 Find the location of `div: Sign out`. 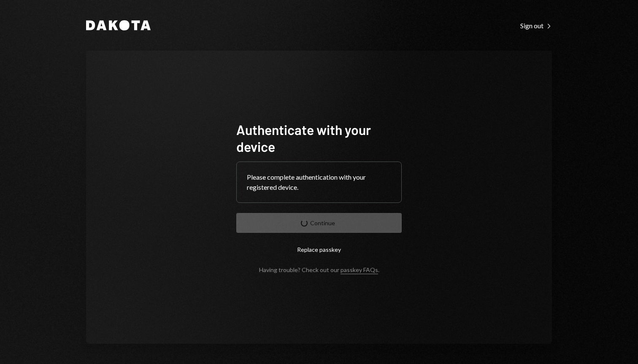

div: Sign out is located at coordinates (536, 26).